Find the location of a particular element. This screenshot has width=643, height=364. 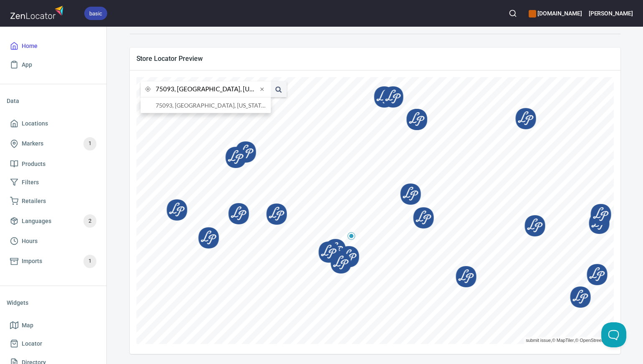

img: zenlocator is located at coordinates (38, 12).